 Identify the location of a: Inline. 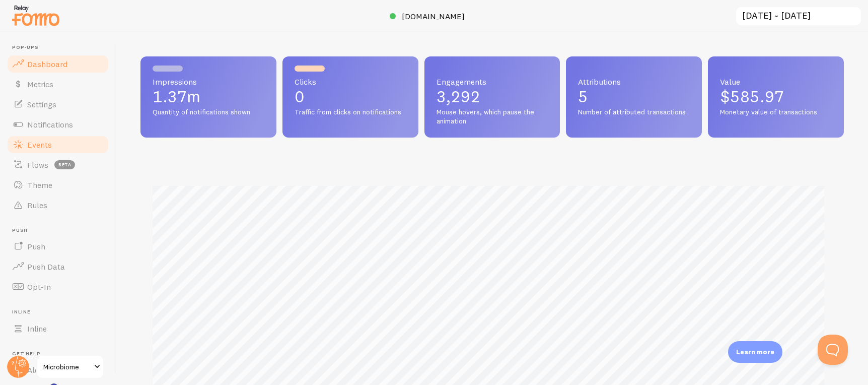
(58, 329).